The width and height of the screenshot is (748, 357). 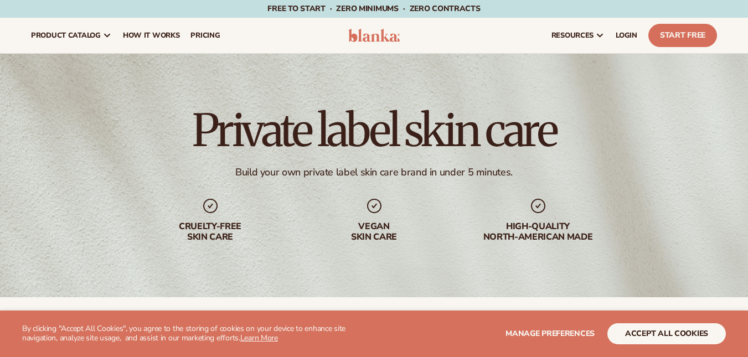 I want to click on a: pricing, so click(x=205, y=35).